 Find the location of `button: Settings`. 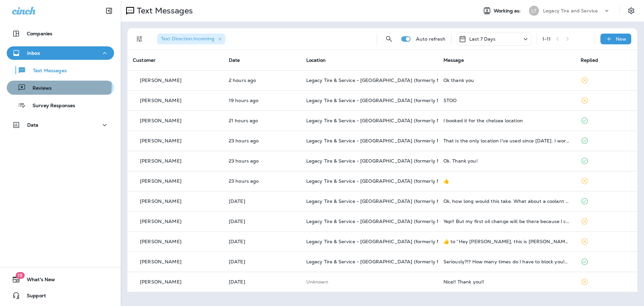

button: Settings is located at coordinates (631, 11).